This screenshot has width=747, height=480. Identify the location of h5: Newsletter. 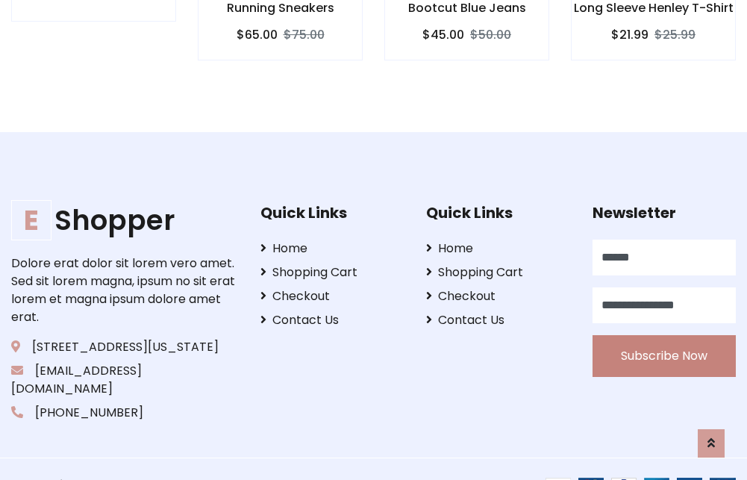
(664, 213).